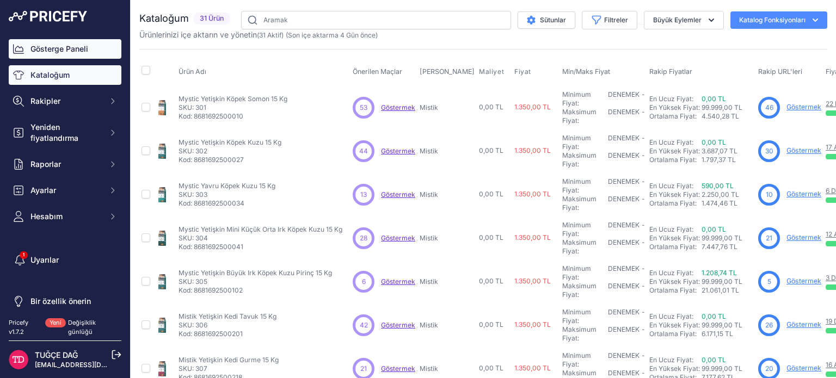 The width and height of the screenshot is (836, 378). Describe the element at coordinates (717, 186) in the screenshot. I see `font: 590,00 TL` at that location.